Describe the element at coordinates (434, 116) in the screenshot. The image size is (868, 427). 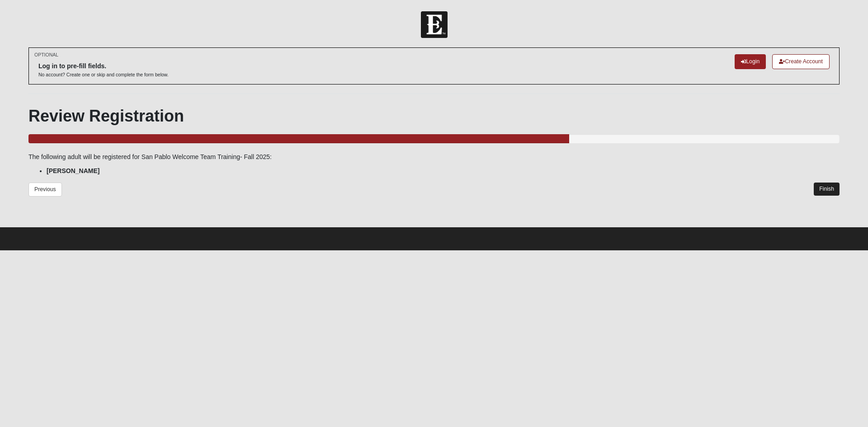
I see `h1: Review Registration` at that location.